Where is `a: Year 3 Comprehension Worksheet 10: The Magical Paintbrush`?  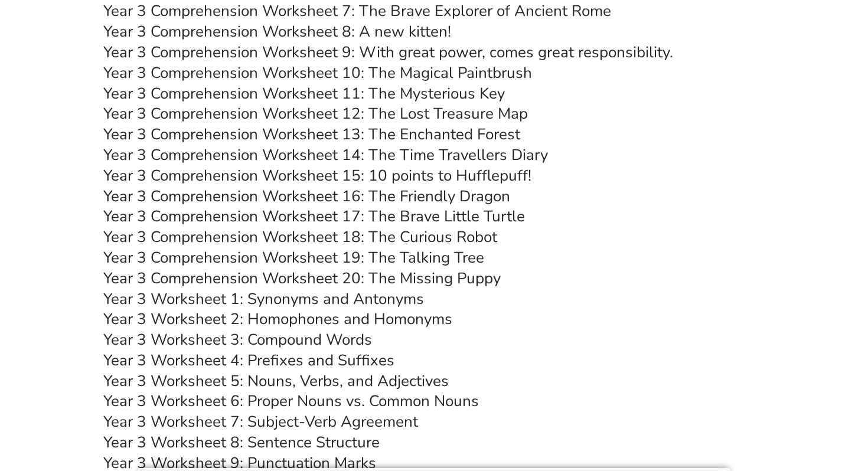
a: Year 3 Comprehension Worksheet 10: The Magical Paintbrush is located at coordinates (317, 73).